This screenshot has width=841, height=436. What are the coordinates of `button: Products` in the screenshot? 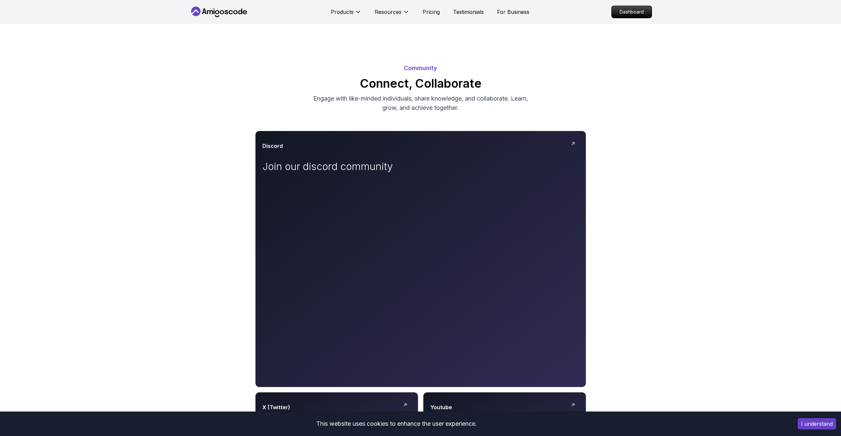 It's located at (346, 15).